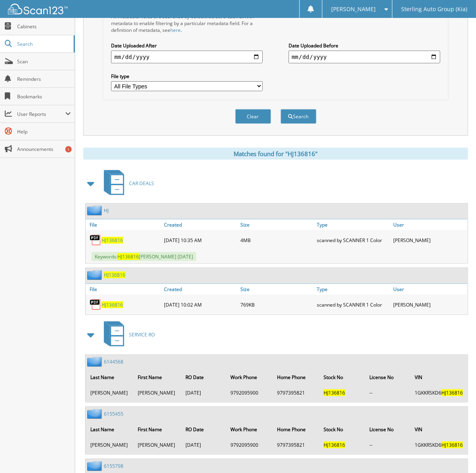 This screenshot has height=473, width=476. What do you see at coordinates (44, 44) in the screenshot?
I see `span: Search` at bounding box center [44, 44].